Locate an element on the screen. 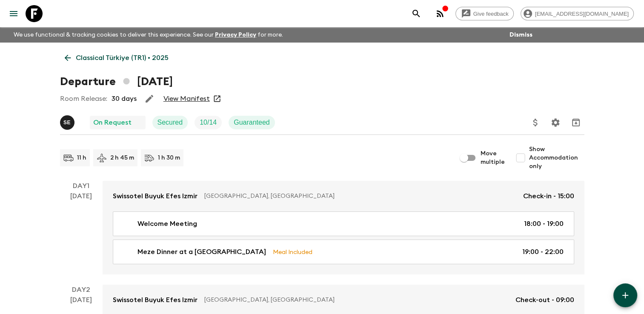 The height and width of the screenshot is (314, 644). p: Meal Included is located at coordinates (293, 252).